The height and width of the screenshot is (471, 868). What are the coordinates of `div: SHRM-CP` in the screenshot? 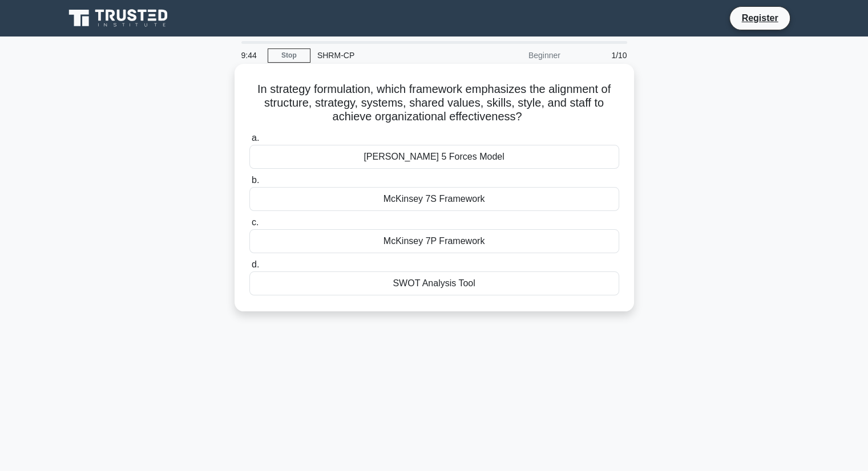 It's located at (388, 55).